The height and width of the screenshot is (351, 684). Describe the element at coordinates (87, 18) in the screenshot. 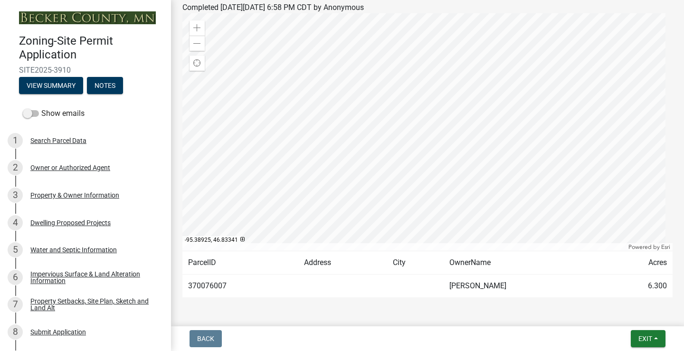

I see `img: Becker County, Minnesota` at that location.